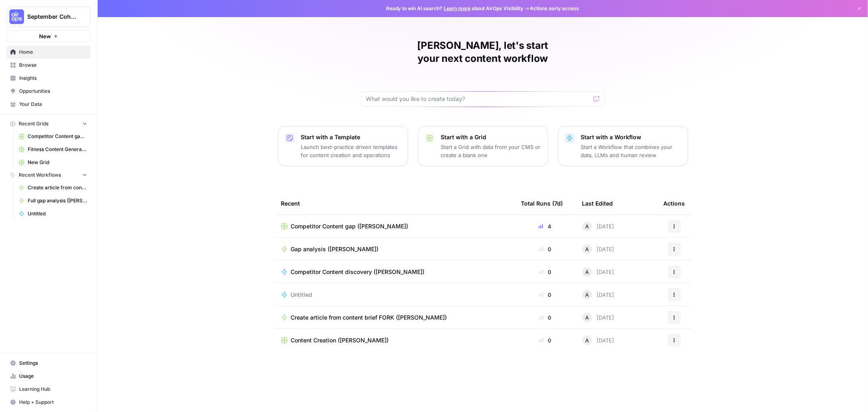 Image resolution: width=868 pixels, height=412 pixels. I want to click on span: Home, so click(53, 52).